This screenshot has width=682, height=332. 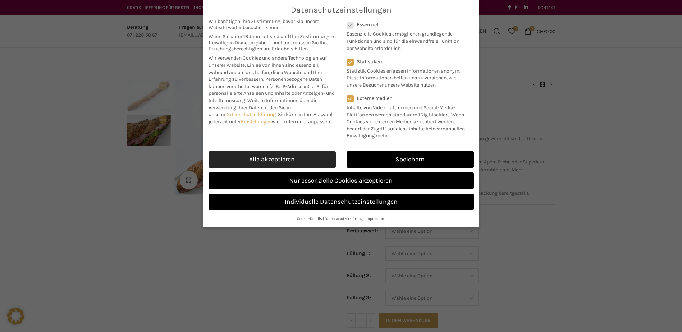 What do you see at coordinates (375, 219) in the screenshot?
I see `a: Impressum` at bounding box center [375, 219].